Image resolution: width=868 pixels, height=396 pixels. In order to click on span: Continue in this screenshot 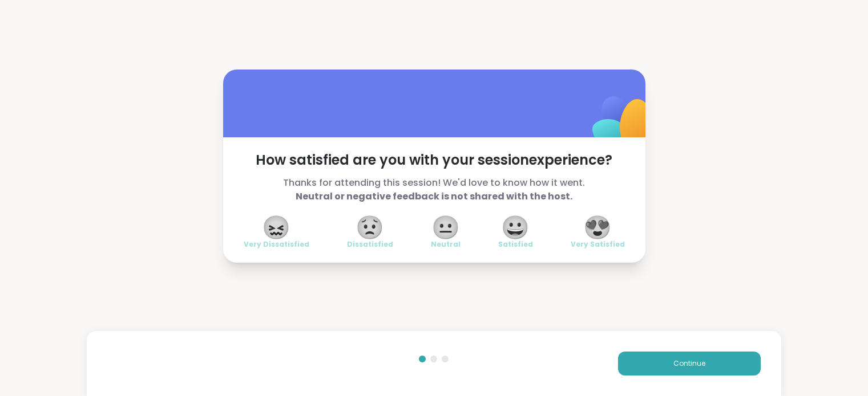, I will do `click(689, 364)`.